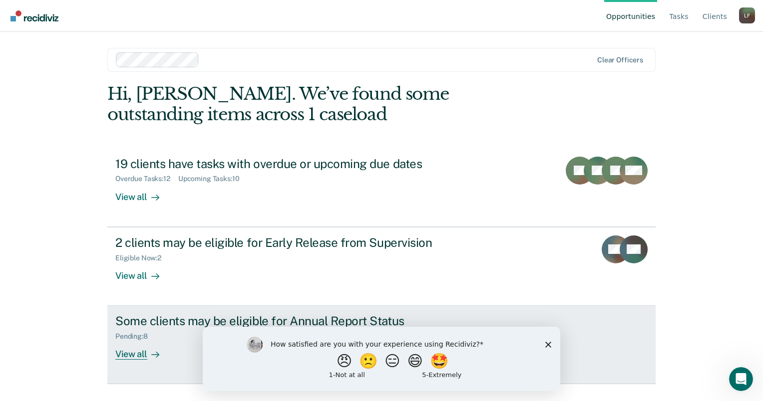 Image resolution: width=763 pixels, height=401 pixels. What do you see at coordinates (147, 179) in the screenshot?
I see `div: Overdue Tasks : 12` at bounding box center [147, 179].